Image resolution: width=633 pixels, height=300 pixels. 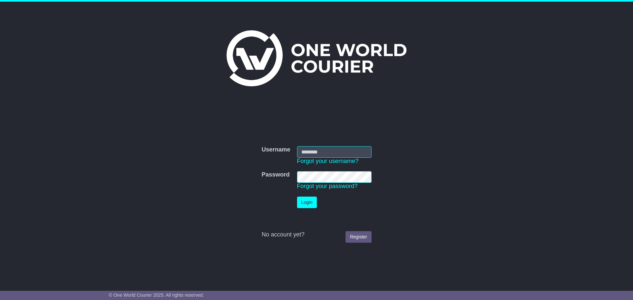 I want to click on img: One World, so click(x=316, y=58).